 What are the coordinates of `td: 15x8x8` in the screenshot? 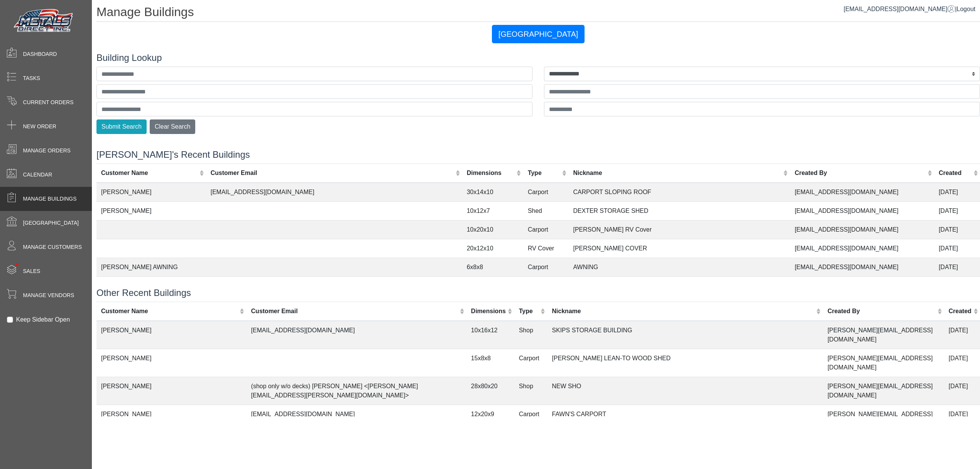 It's located at (490, 363).